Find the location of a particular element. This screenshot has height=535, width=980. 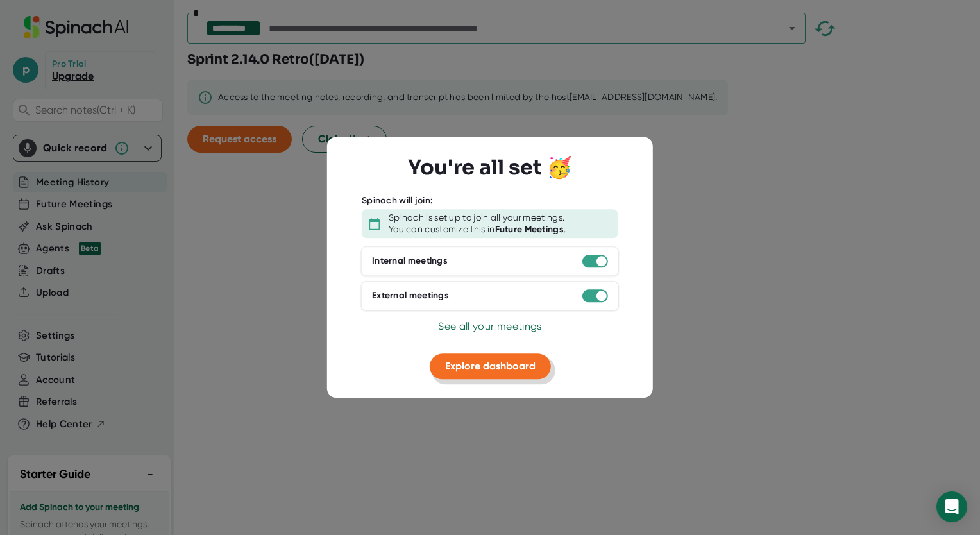

span: Explore dashboard is located at coordinates (490, 365).